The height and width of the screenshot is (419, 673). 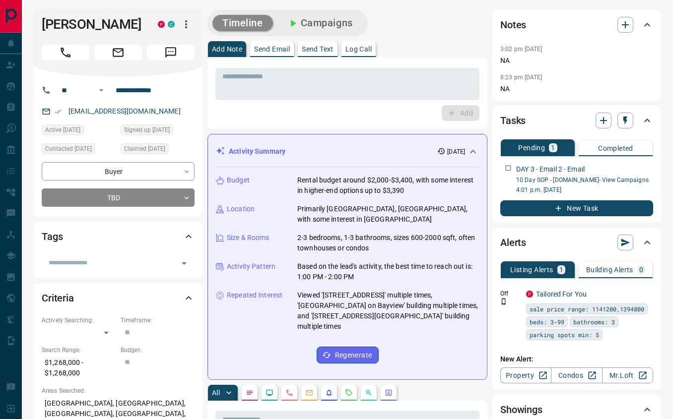 I want to click on div: Tasks, so click(x=577, y=121).